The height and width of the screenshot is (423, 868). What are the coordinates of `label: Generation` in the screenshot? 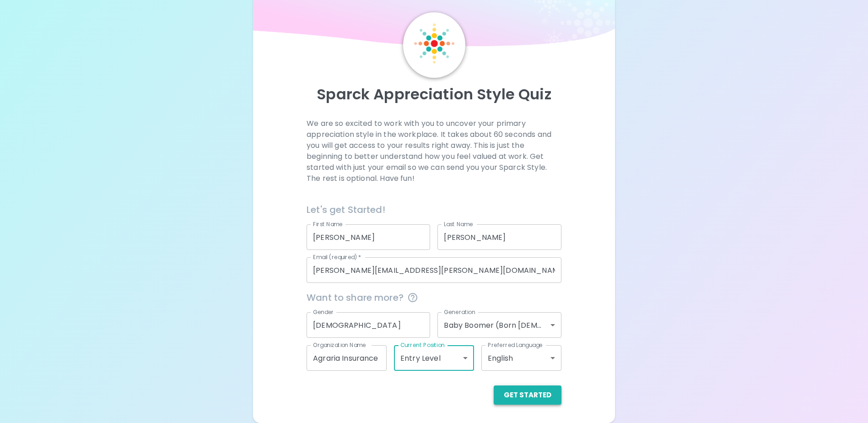 It's located at (459, 311).